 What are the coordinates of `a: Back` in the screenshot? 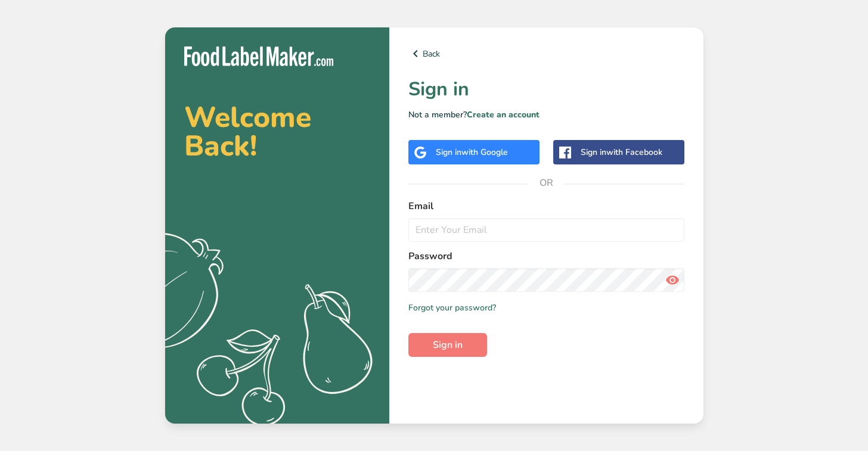 It's located at (546, 54).